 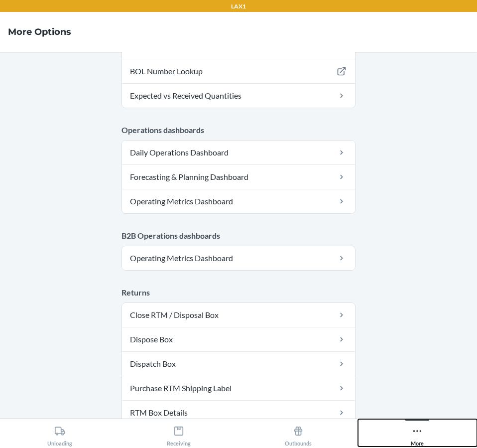 I want to click on a: Dispatch Box, so click(x=238, y=364).